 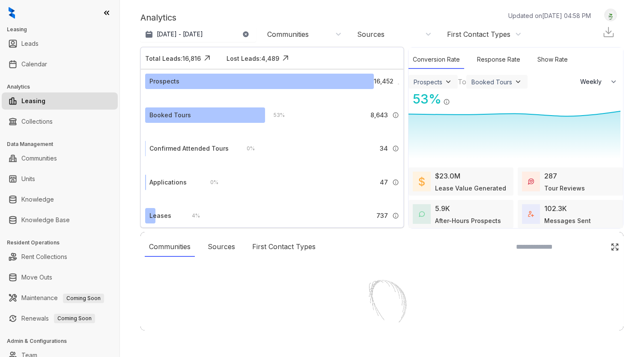 What do you see at coordinates (462, 82) in the screenshot?
I see `div: To` at bounding box center [462, 82].